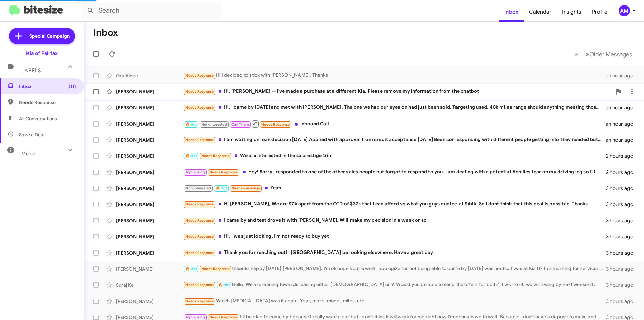  What do you see at coordinates (611, 55) in the screenshot?
I see `span: Older Messages` at bounding box center [611, 55].